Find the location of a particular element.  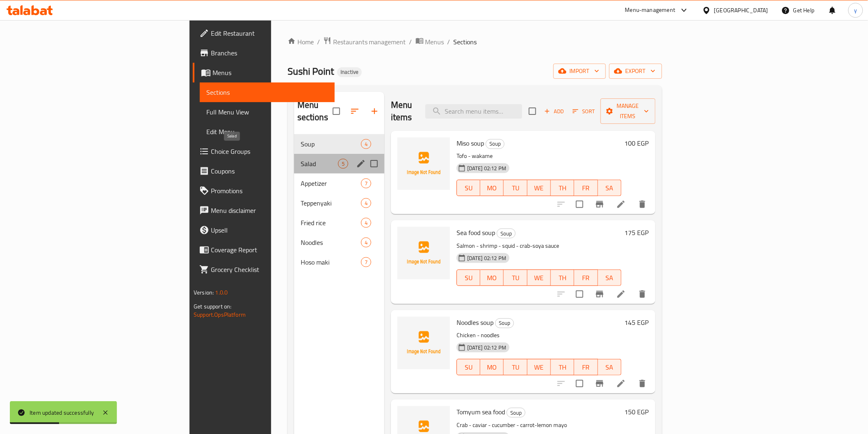

span: import is located at coordinates (580, 71).